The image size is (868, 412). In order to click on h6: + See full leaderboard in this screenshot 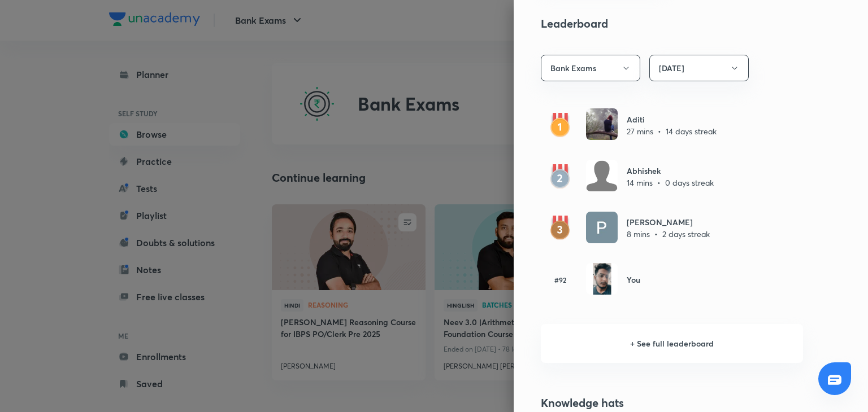, I will do `click(672, 343)`.